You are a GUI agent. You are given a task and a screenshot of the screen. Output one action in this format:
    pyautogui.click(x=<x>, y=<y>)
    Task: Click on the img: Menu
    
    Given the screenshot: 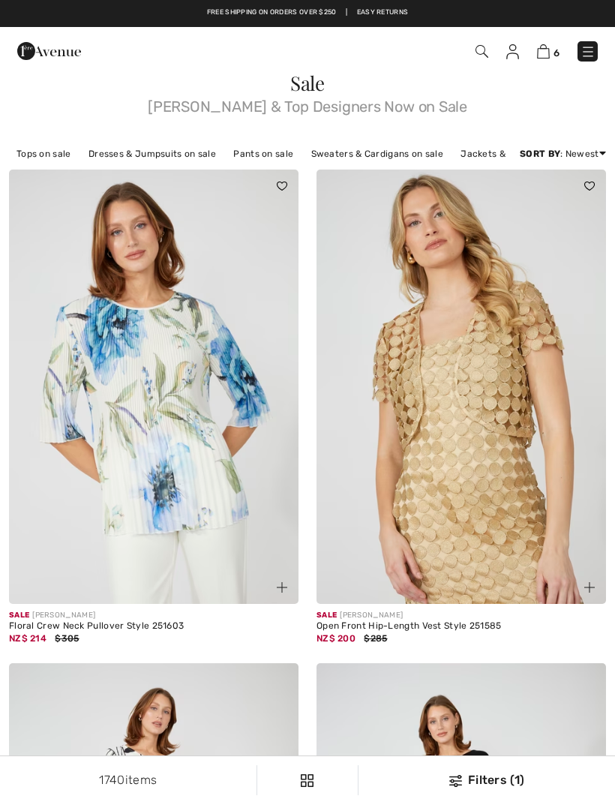 What is the action you would take?
    pyautogui.click(x=588, y=52)
    